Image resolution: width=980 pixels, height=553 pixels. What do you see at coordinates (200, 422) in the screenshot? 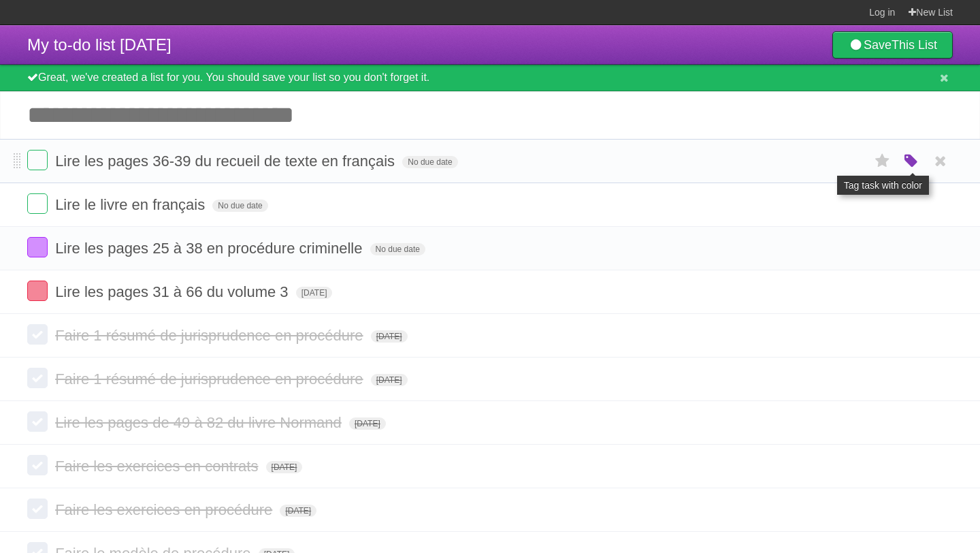
I see `span: Lire les pages de 49 à 82 du livre Normand` at bounding box center [200, 422].